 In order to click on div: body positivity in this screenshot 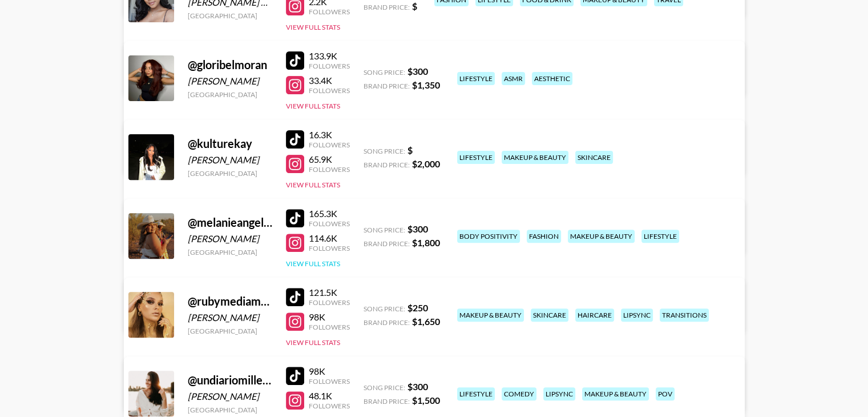, I will do `click(488, 236)`.